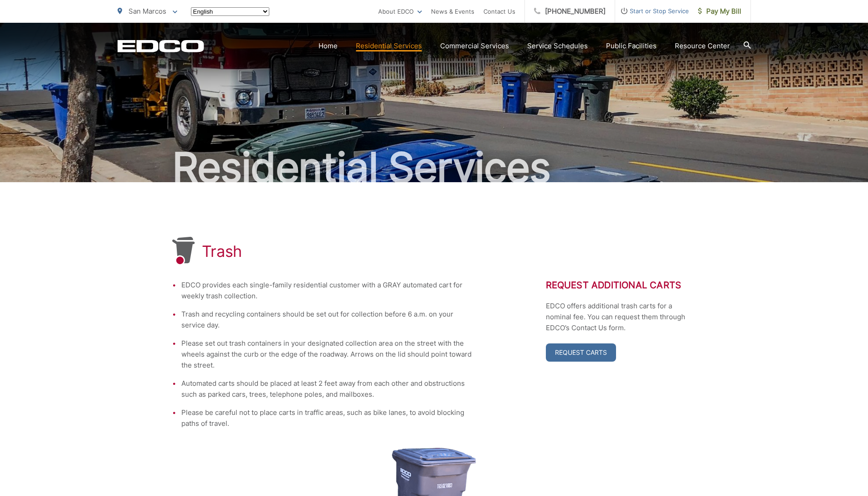 Image resolution: width=868 pixels, height=496 pixels. Describe the element at coordinates (327, 389) in the screenshot. I see `li: Automated carts should be placed at least 2 feet away from each other and obstructions such as pa...` at that location.